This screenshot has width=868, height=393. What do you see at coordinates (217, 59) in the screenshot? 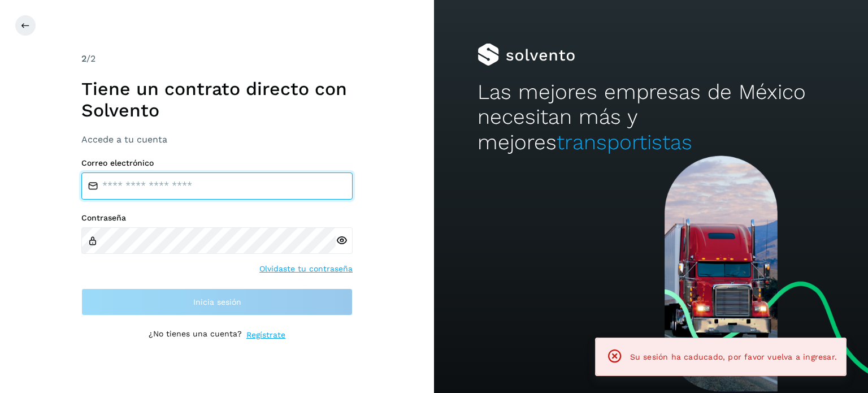
I see `div: /2` at bounding box center [217, 59].